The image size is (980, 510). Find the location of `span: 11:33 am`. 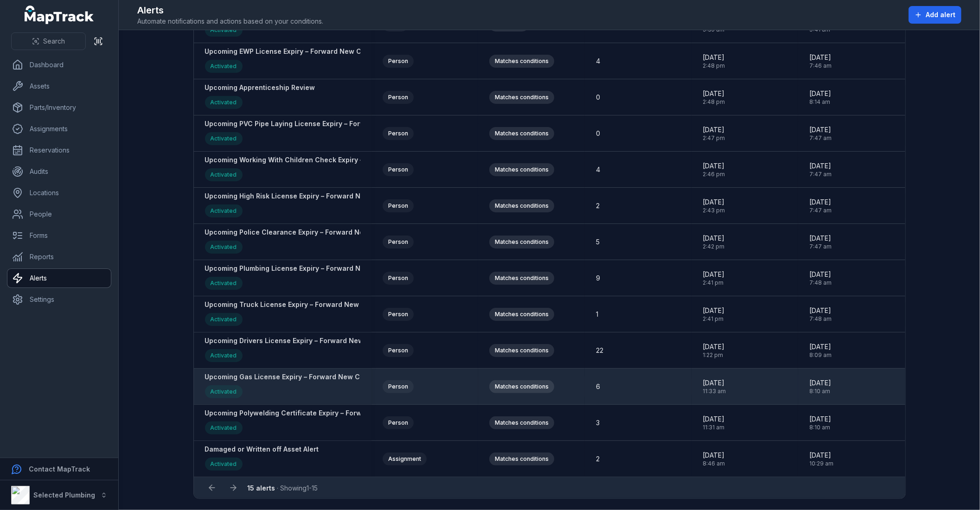

span: 11:33 am is located at coordinates (714, 392).